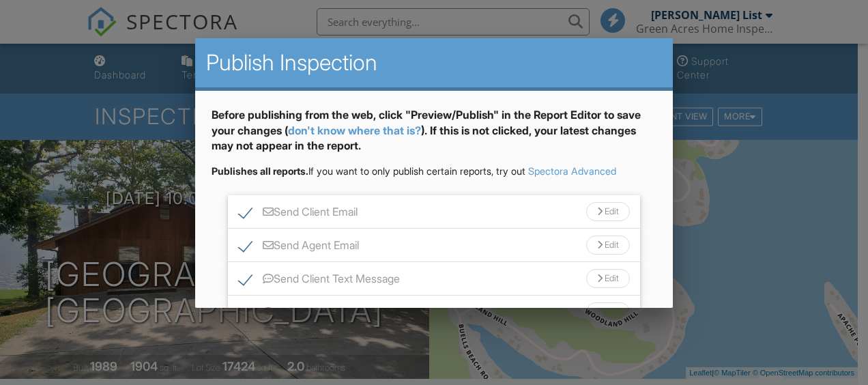  I want to click on h2: Publish Inspection, so click(434, 62).